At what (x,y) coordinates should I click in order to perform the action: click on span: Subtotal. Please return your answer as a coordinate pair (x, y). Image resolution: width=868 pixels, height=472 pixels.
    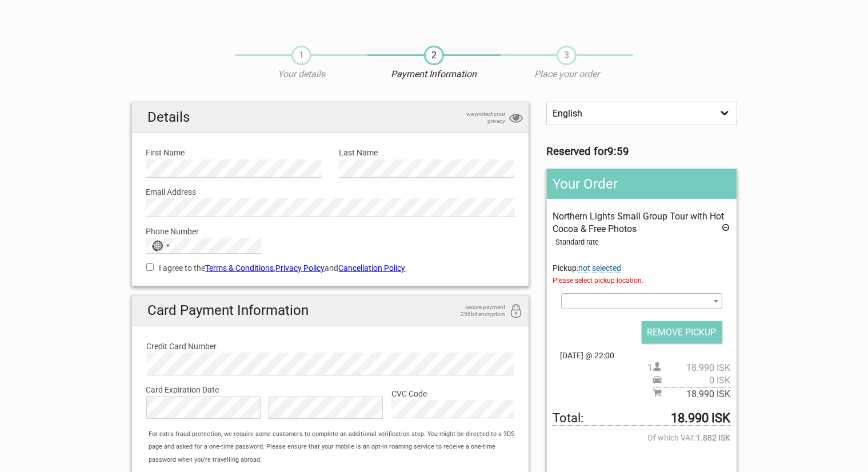
    Looking at the image, I should click on (691, 394).